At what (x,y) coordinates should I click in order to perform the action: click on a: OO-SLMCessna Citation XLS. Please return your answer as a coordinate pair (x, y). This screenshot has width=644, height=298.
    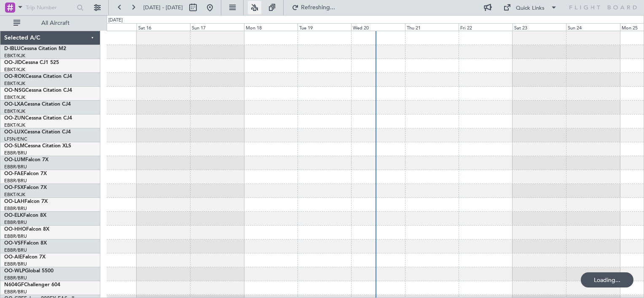
    Looking at the image, I should click on (37, 146).